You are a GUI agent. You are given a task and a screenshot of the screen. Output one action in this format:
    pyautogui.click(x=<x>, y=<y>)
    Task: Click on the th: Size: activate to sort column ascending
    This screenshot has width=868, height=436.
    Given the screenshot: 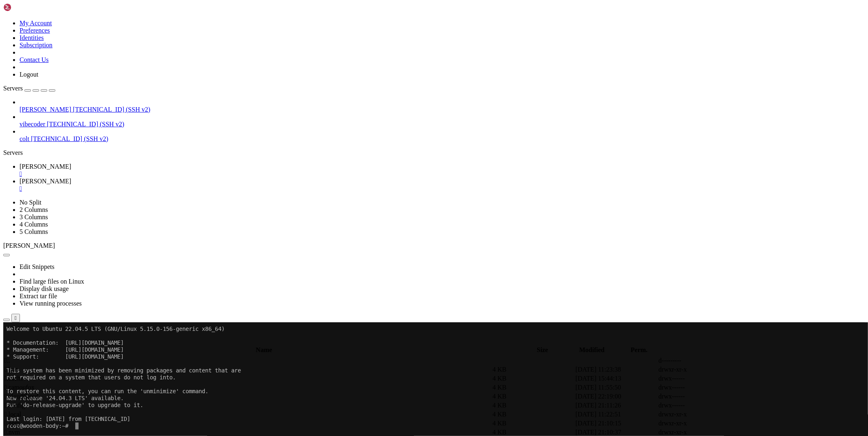 What is the action you would take?
    pyautogui.click(x=542, y=350)
    